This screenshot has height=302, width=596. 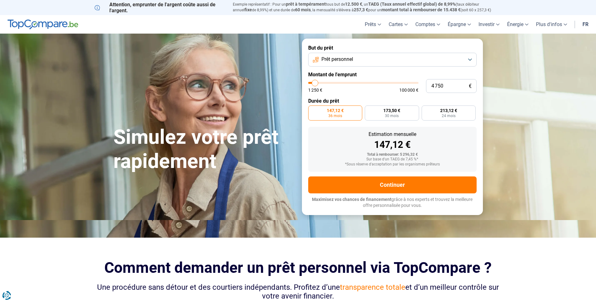 I want to click on a: Épargne, so click(x=460, y=24).